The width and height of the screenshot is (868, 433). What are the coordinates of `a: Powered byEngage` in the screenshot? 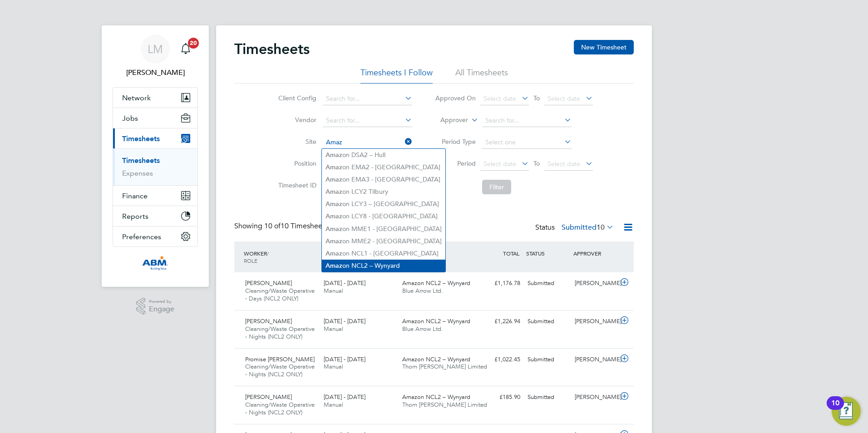 It's located at (155, 306).